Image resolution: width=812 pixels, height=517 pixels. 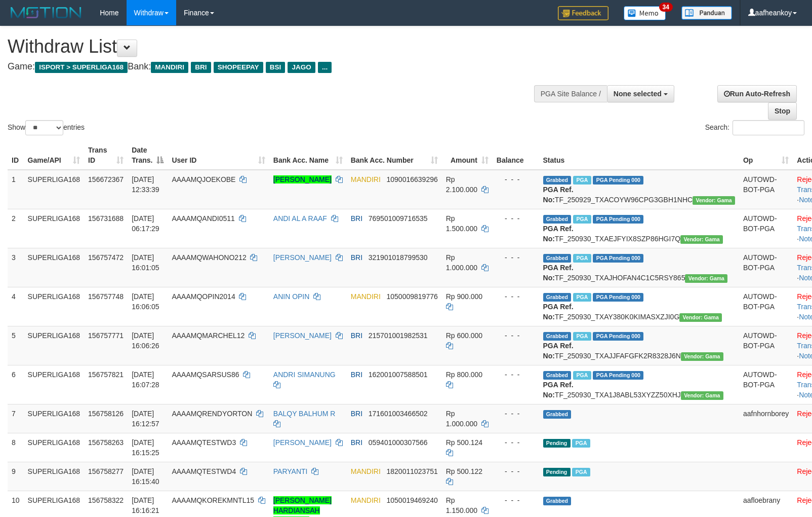 What do you see at coordinates (16, 447) in the screenshot?
I see `td: 8` at bounding box center [16, 447].